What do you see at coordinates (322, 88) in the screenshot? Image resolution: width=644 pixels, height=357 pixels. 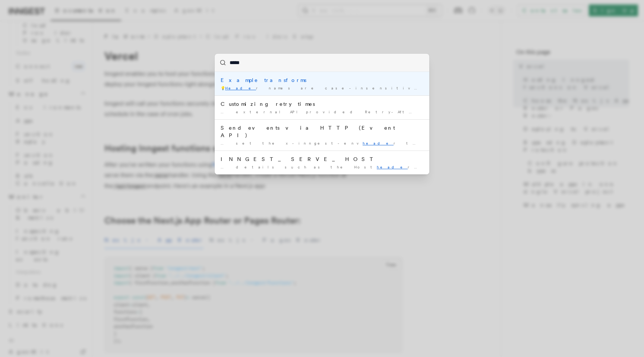 I see `div: 💡 r names are case-insensitive and are canonicalized by …` at bounding box center [322, 88].